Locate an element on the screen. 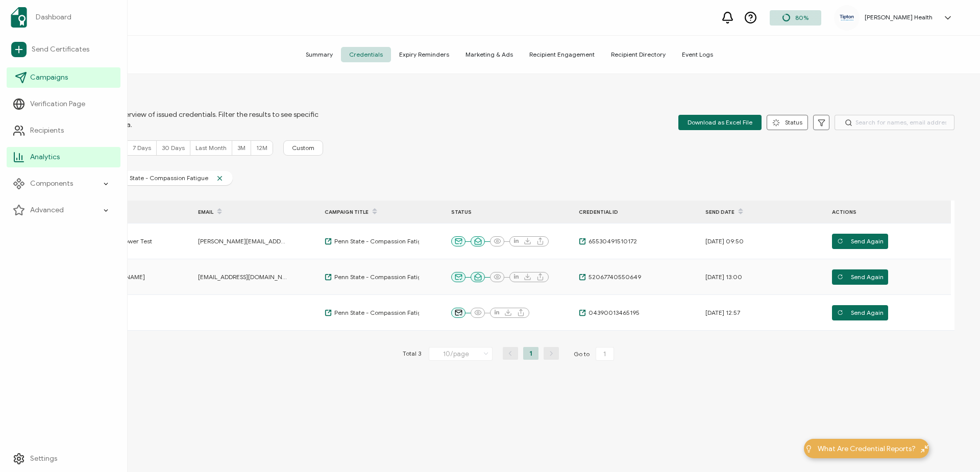  span: 30 Days is located at coordinates (173, 147).